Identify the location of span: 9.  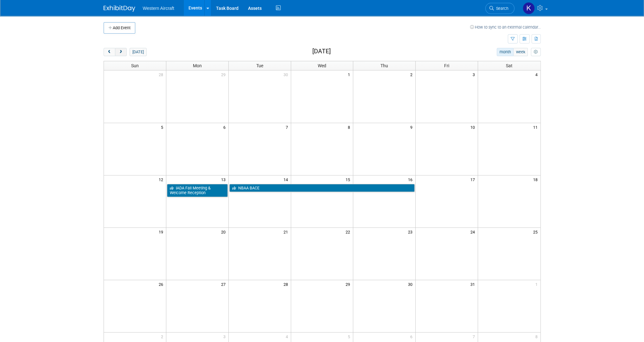
(412, 127).